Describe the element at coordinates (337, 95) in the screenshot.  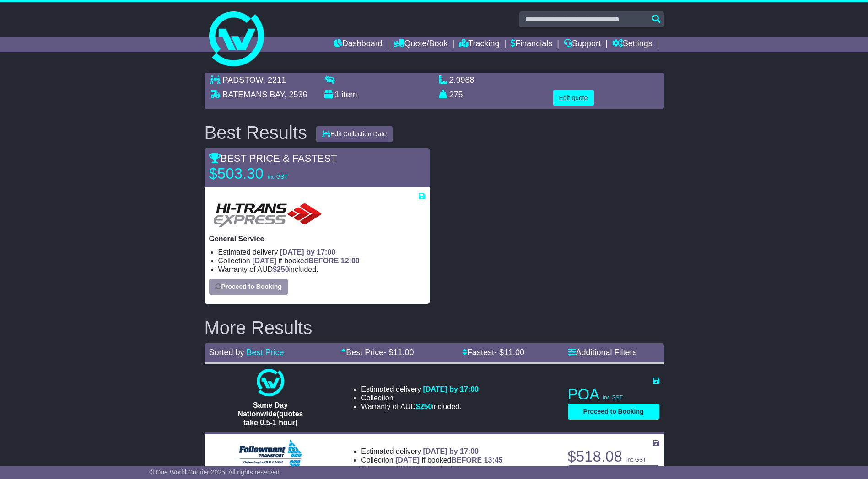
I see `span: 1` at that location.